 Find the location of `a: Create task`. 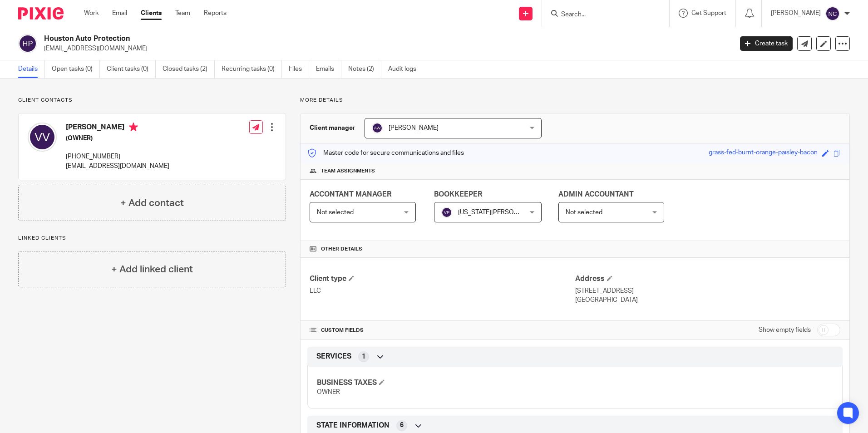

a: Create task is located at coordinates (766, 44).